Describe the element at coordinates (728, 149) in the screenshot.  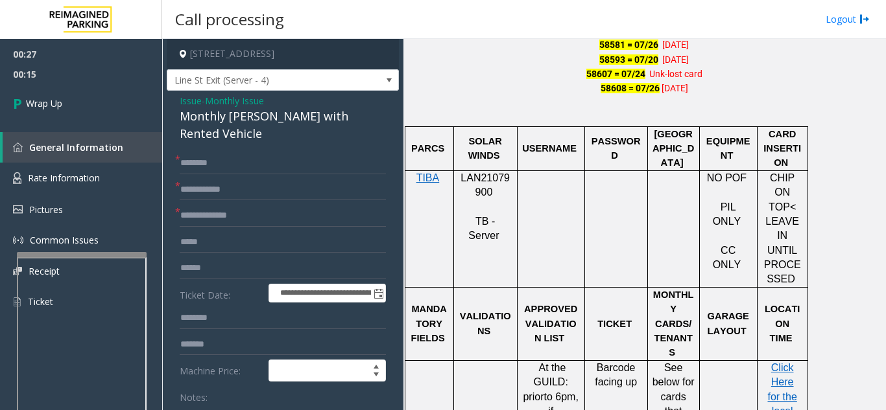
I see `span: EQUIPMENT` at that location.